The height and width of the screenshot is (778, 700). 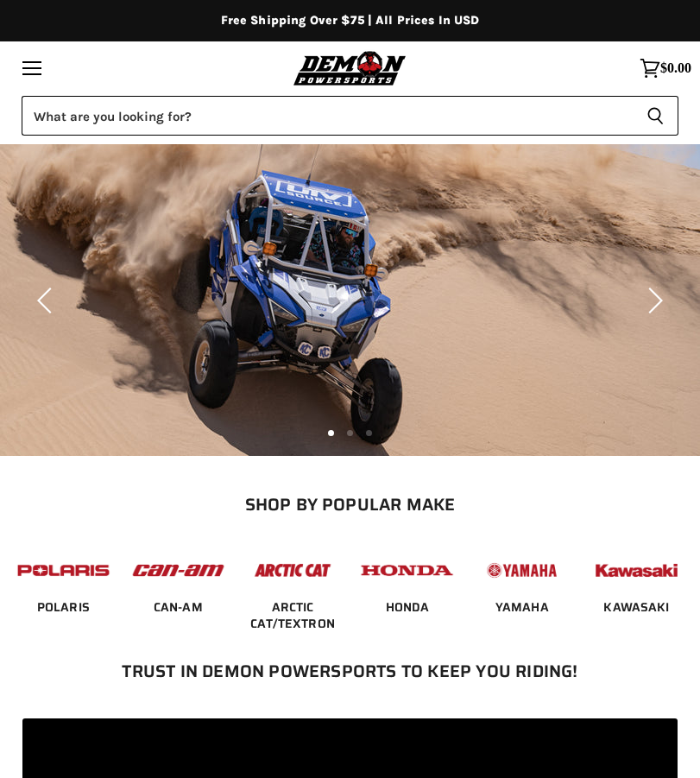 I want to click on img: POPULAR_MAKE_logo_2_dba48cf1-af45-46d4-8f73-953a0f002620.jpg, so click(x=63, y=571).